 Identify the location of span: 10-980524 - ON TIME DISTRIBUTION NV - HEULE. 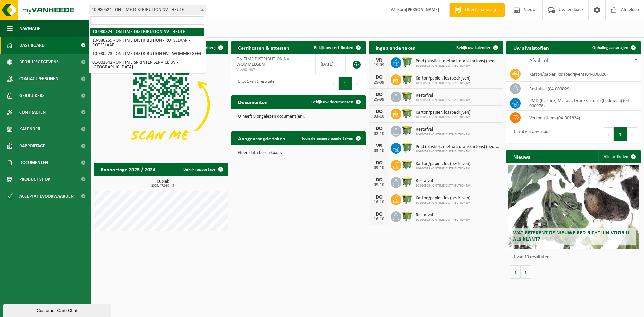
(147, 10).